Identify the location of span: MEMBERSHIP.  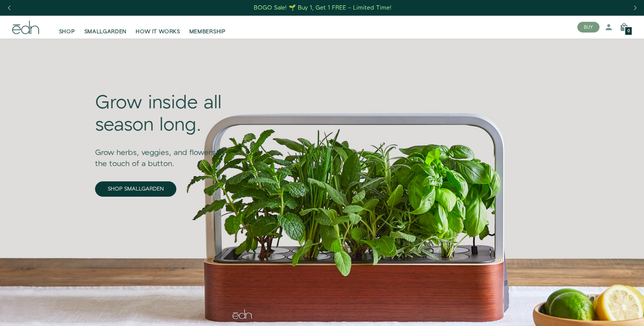
(207, 32).